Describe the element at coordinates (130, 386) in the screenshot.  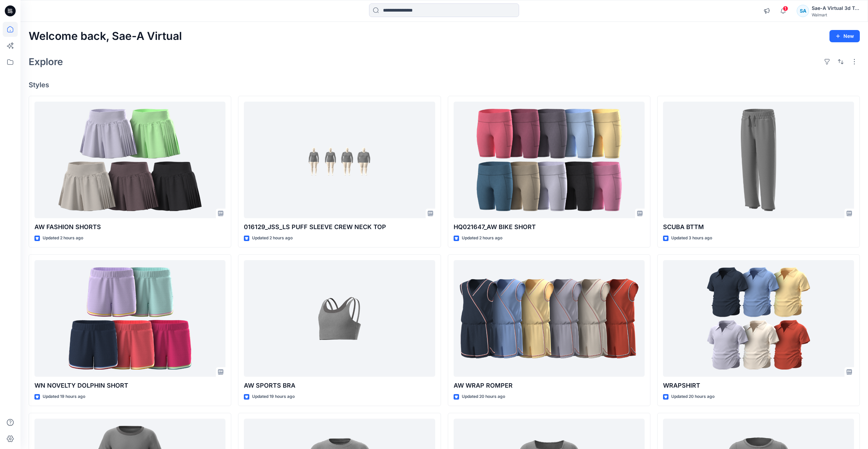
I see `p: WN NOVELTY DOLPHIN SHORT` at that location.